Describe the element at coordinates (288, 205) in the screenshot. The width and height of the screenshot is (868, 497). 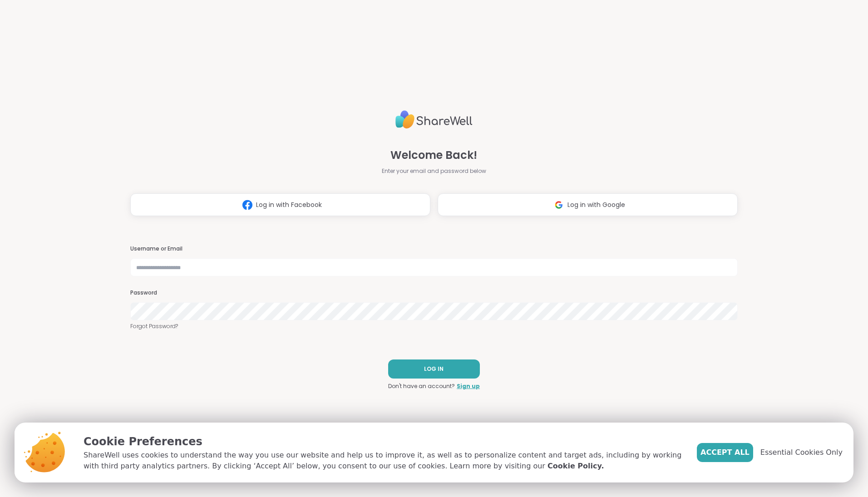
I see `span: Log in with Facebook` at that location.